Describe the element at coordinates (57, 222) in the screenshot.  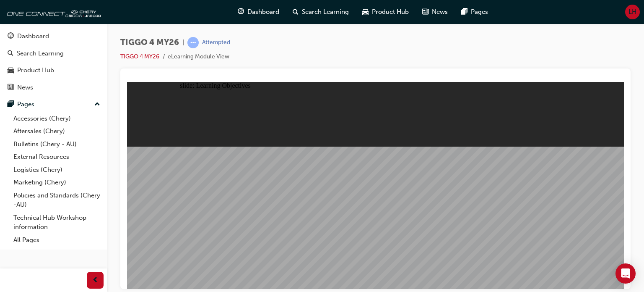
I see `a: Technical Hub Workshop information` at that location.